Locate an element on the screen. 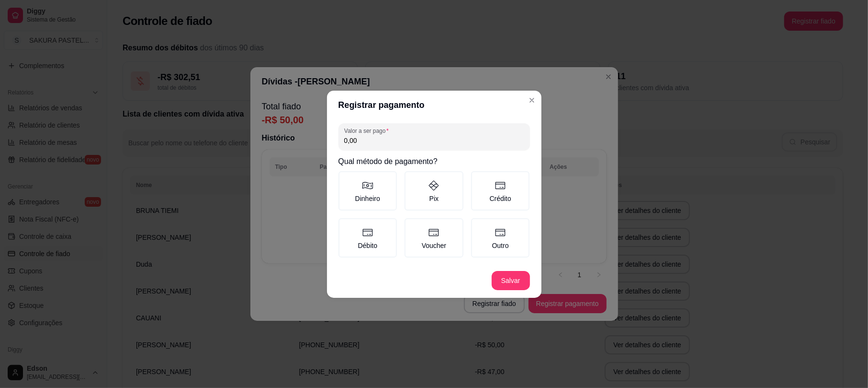  h2: Qual método de pagamento? is located at coordinates (434, 162).